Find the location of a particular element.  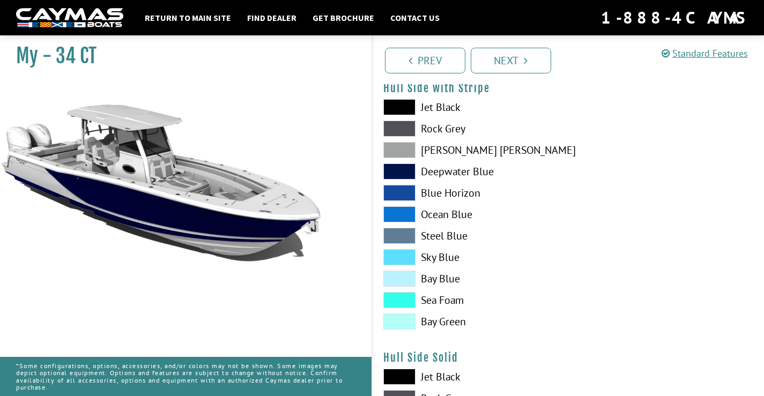

label: Deepwater Blue is located at coordinates (470, 172).